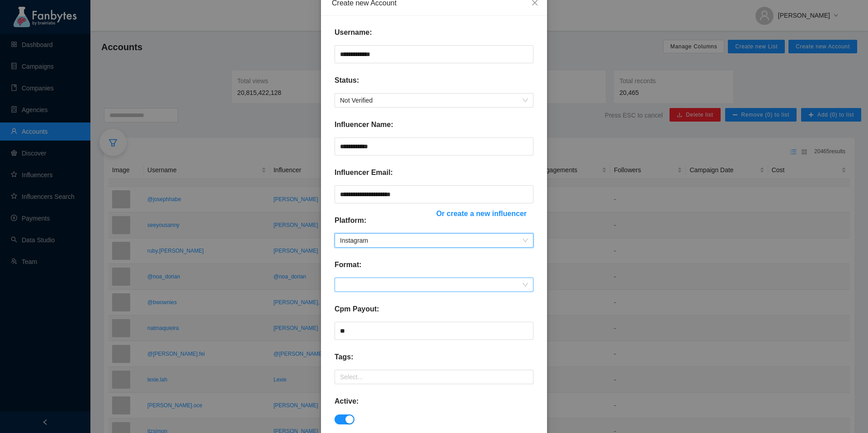 Image resolution: width=868 pixels, height=433 pixels. Describe the element at coordinates (434, 100) in the screenshot. I see `span: Not Verified` at that location.